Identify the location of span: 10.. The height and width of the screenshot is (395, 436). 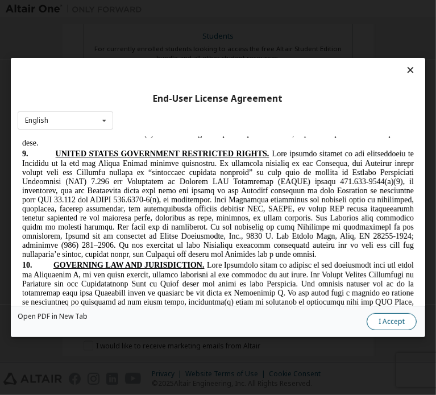
(20, 129).